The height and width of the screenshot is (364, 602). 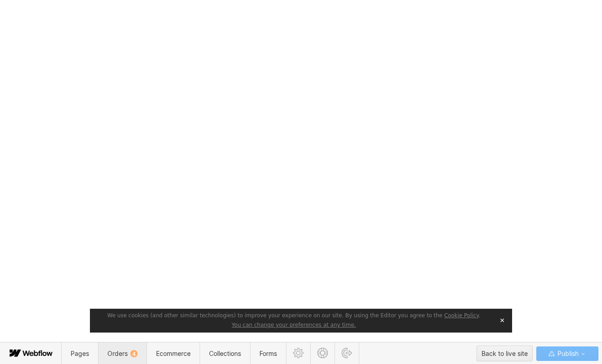 I want to click on div: Back to live site, so click(x=505, y=354).